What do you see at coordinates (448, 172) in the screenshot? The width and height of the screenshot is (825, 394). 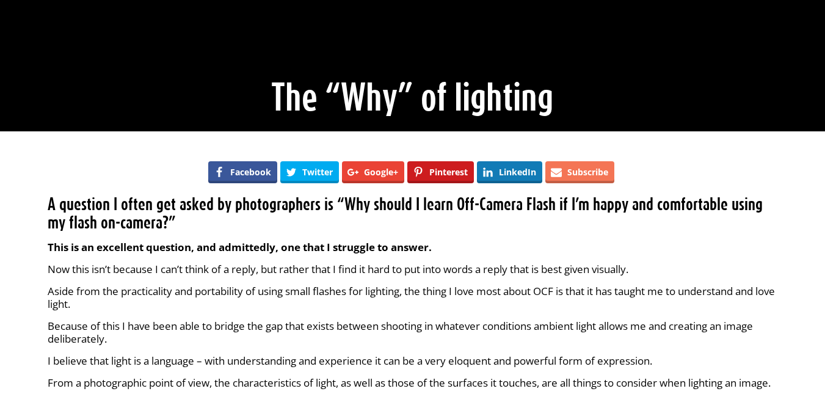 I see `span: Pinterest` at bounding box center [448, 172].